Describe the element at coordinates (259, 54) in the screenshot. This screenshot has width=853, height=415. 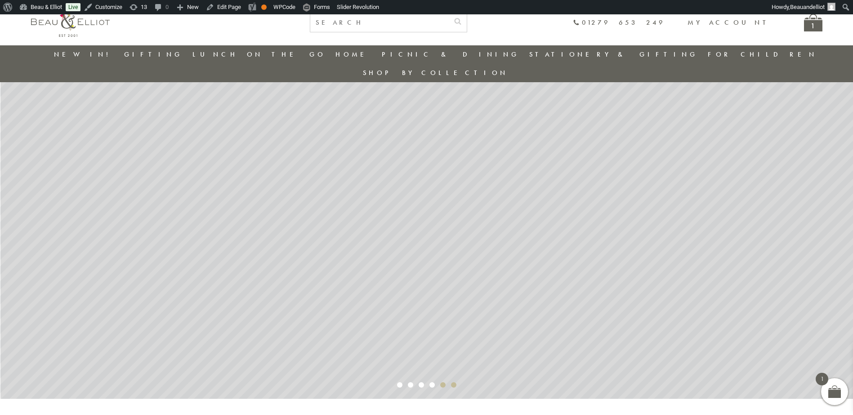
I see `a: Lunch On The Go` at that location.